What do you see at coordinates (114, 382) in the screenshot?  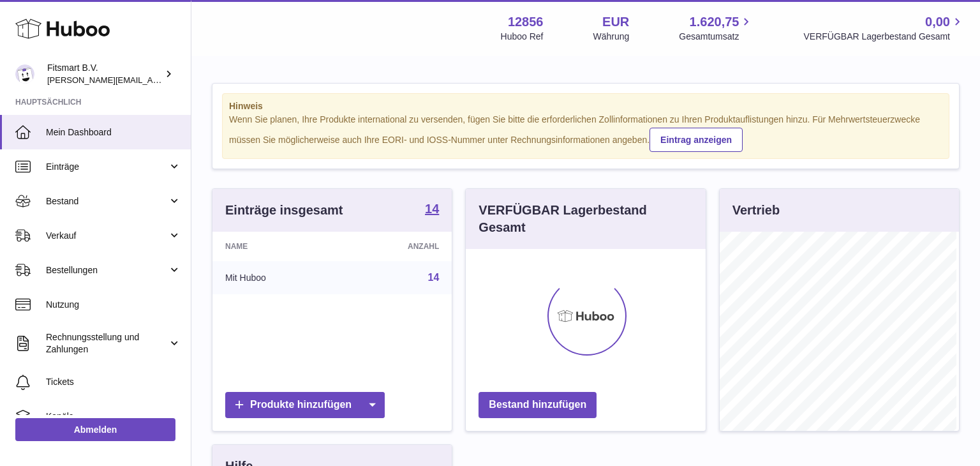 I see `span: Tickets` at bounding box center [114, 382].